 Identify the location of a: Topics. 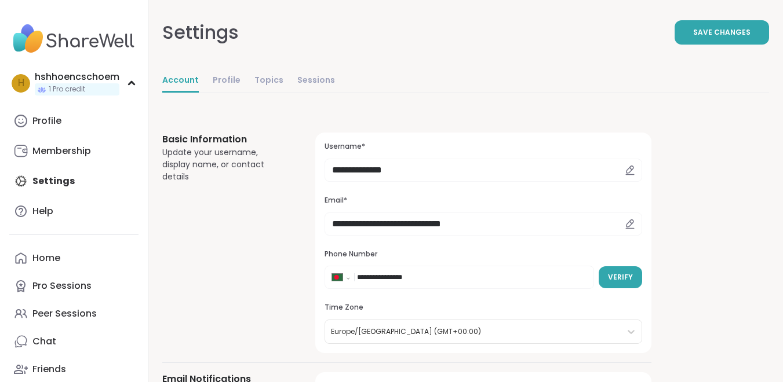
(269, 81).